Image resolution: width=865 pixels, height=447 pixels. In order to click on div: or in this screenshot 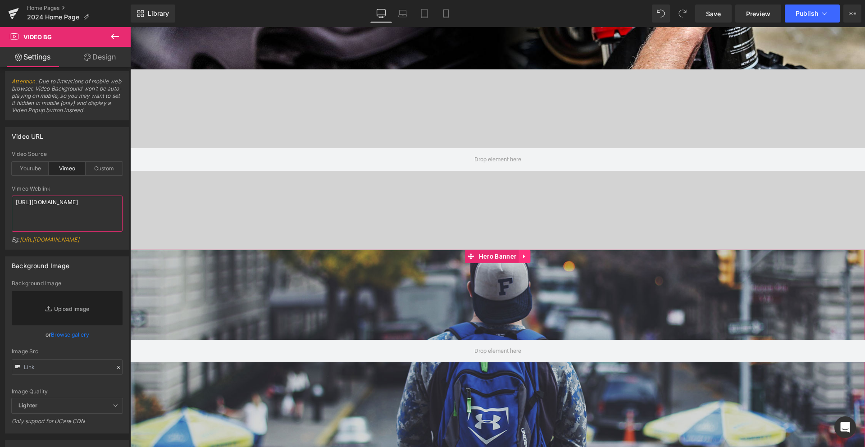, I will do `click(67, 334)`.